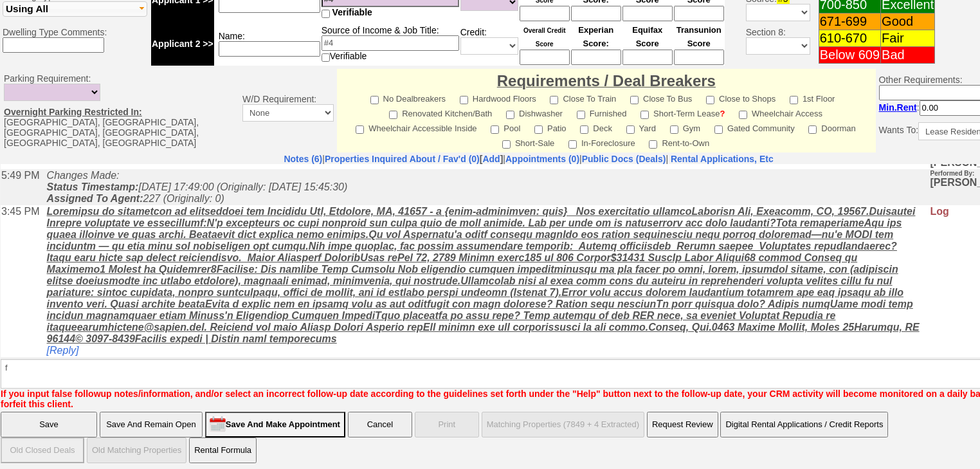 The height and width of the screenshot is (469, 980). What do you see at coordinates (718, 129) in the screenshot?
I see `input: Gated Community` at bounding box center [718, 129].